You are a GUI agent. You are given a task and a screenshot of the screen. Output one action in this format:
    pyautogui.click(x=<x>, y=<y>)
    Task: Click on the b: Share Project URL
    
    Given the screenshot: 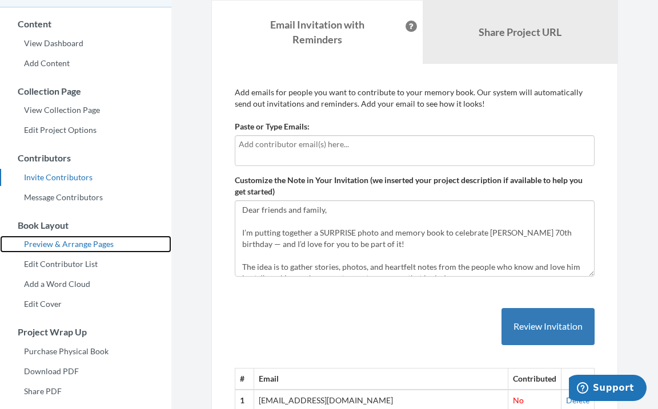 What is the action you would take?
    pyautogui.click(x=519, y=32)
    